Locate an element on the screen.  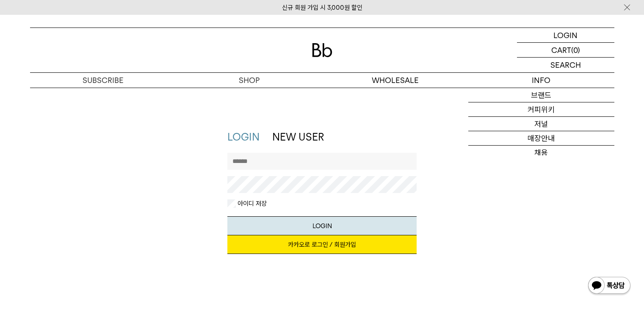
button: LOGIN is located at coordinates (322, 225).